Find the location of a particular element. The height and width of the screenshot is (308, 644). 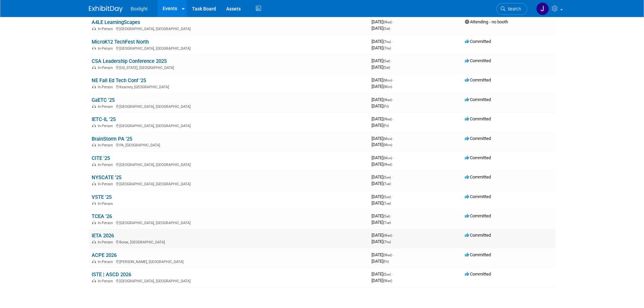

span: Boxlight is located at coordinates (139, 9).